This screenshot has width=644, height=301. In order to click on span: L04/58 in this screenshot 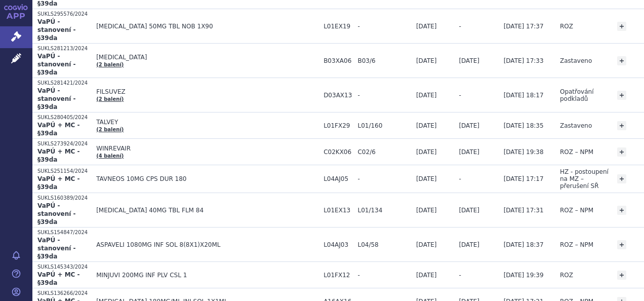, I will do `click(383, 245)`.